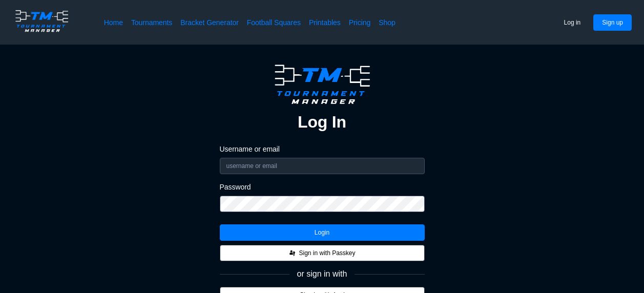 This screenshot has height=293, width=644. I want to click on a: Printables, so click(324, 22).